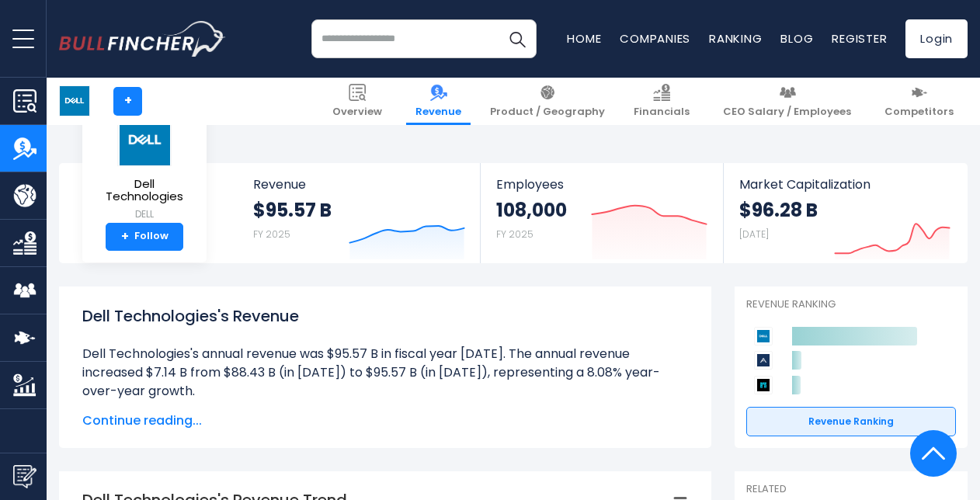 The image size is (980, 500). Describe the element at coordinates (763, 336) in the screenshot. I see `img: Dell Technologies competitors logo` at that location.